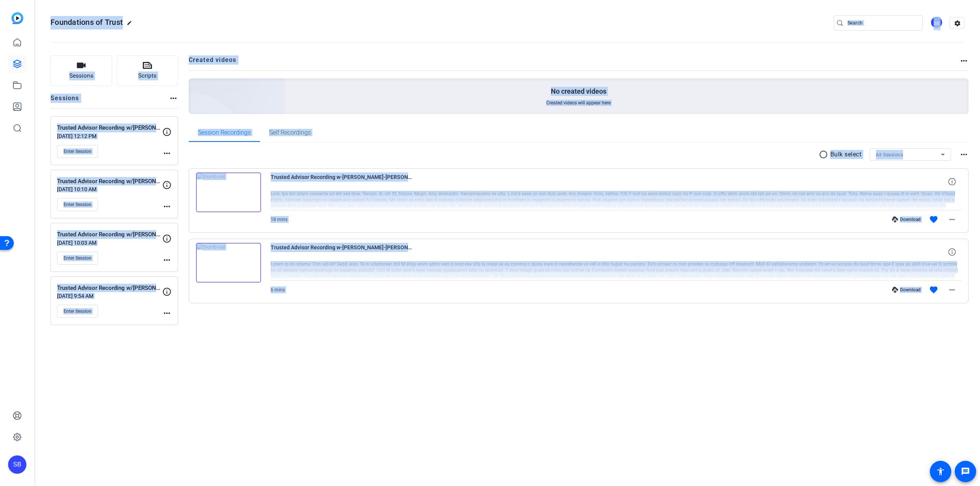 This screenshot has width=980, height=486. I want to click on span: Created videos will appear here, so click(578, 103).